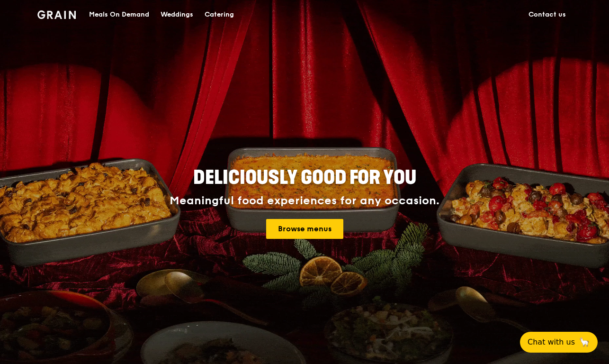 This screenshot has height=364, width=609. I want to click on div: Meals On Demand, so click(119, 15).